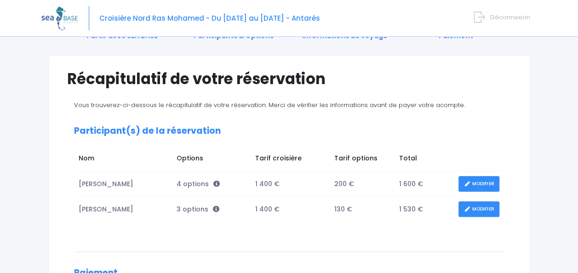  I want to click on td: Tarif options, so click(362, 160).